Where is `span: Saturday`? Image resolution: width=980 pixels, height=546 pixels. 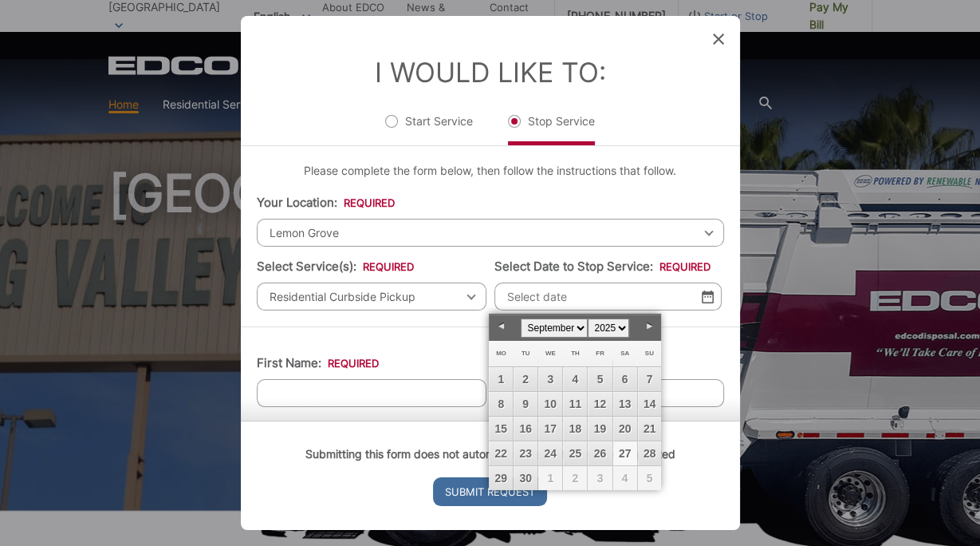
span: Saturday is located at coordinates (624, 353).